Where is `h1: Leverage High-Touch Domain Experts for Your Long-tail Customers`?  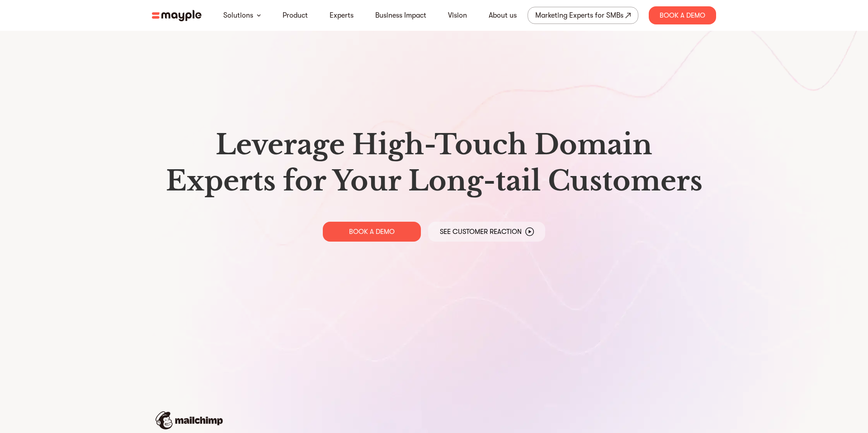 h1: Leverage High-Touch Domain Experts for Your Long-tail Customers is located at coordinates (434, 163).